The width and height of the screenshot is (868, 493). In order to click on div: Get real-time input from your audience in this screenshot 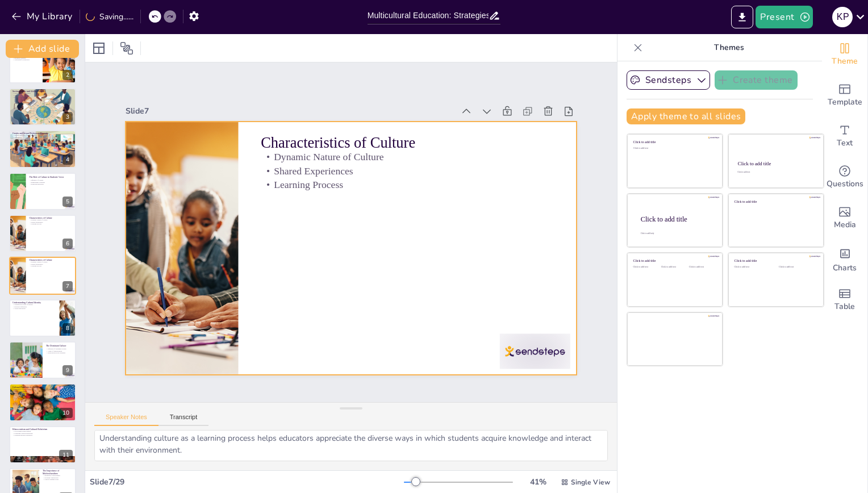, I will do `click(844, 177)`.